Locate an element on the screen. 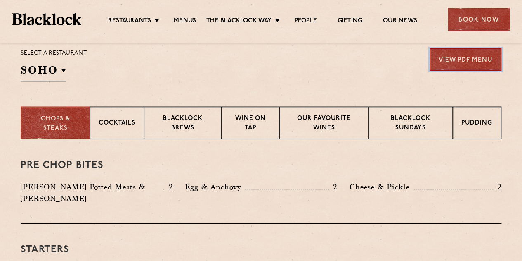  a: Menus is located at coordinates (185, 21).